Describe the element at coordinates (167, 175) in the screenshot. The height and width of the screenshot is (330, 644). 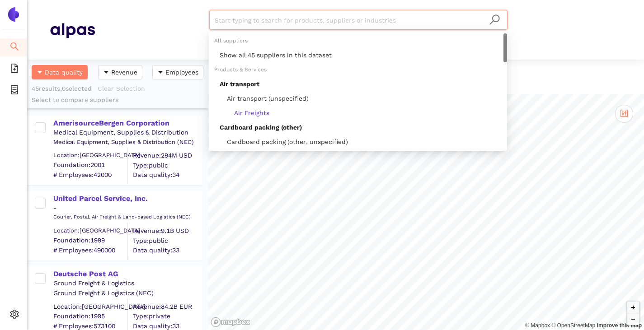
I see `span: Data quality: 34` at that location.